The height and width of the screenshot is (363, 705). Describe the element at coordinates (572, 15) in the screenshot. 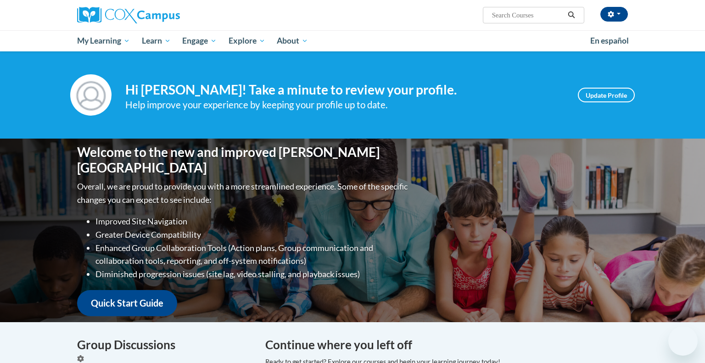

I see `button: Search` at that location.